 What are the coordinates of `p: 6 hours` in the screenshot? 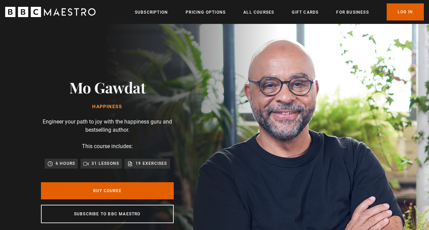 It's located at (65, 164).